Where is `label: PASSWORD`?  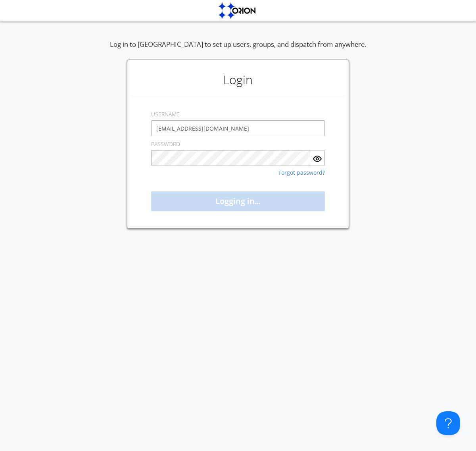
label: PASSWORD is located at coordinates (165, 144).